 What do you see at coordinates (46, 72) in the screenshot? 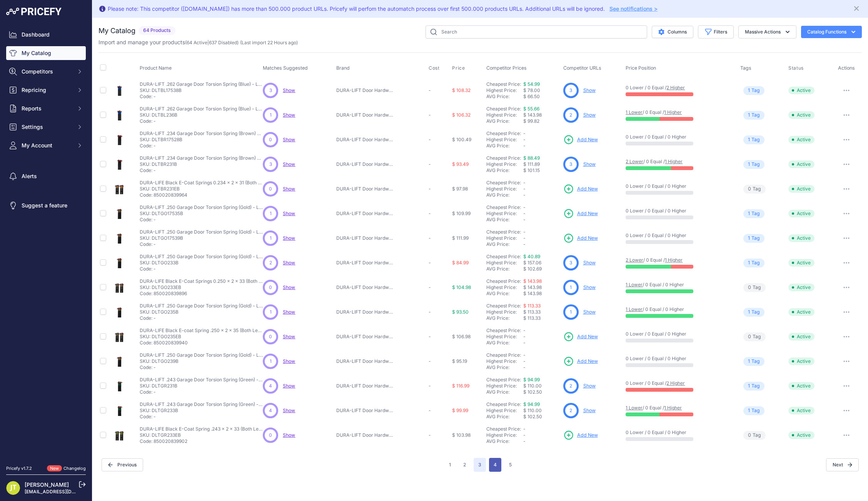
I see `button: Competitors` at bounding box center [46, 72].